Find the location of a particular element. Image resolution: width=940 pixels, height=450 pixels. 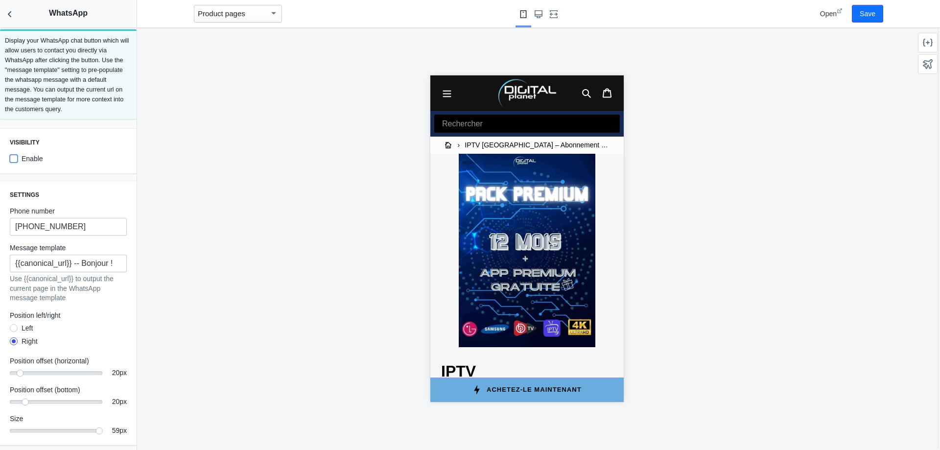

button: Menu is located at coordinates (17, 18).